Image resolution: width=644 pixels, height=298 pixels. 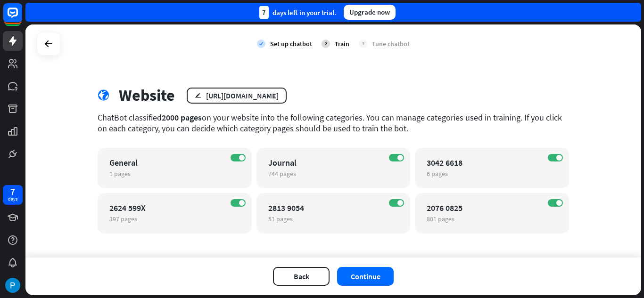 I want to click on span: 2000 pages, so click(x=181, y=117).